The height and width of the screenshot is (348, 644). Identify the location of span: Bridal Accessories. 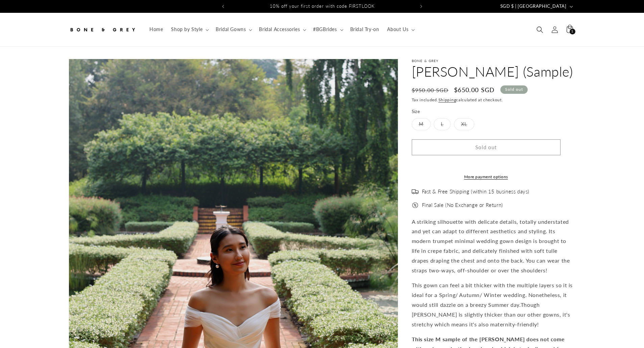
(279, 29).